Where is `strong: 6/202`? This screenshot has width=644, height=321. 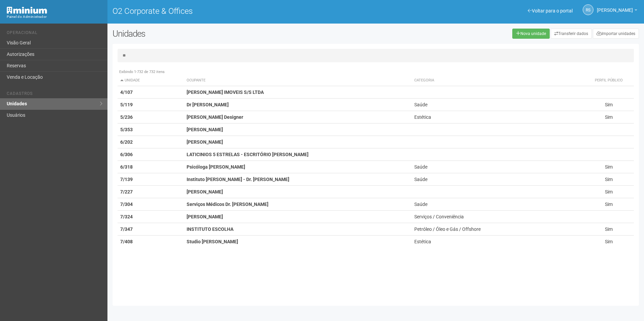 strong: 6/202 is located at coordinates (126, 142).